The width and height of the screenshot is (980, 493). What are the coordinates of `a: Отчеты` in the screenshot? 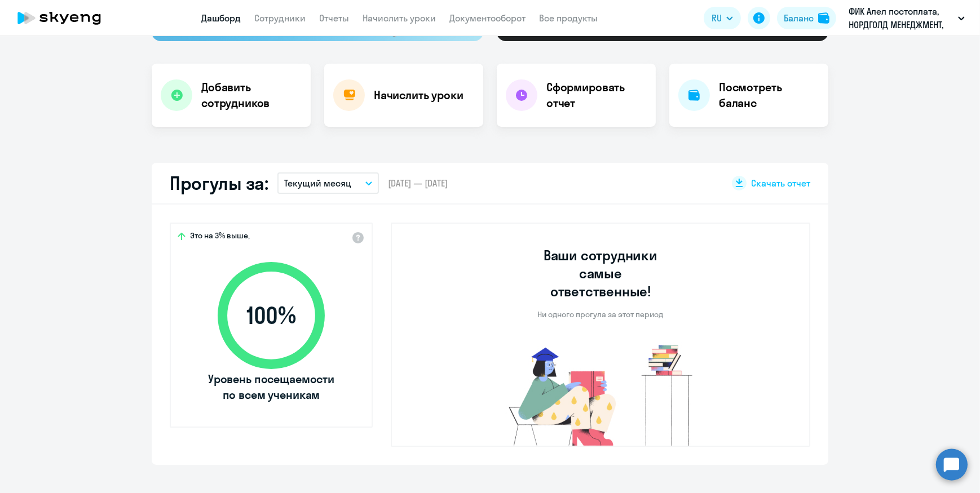 It's located at (334, 18).